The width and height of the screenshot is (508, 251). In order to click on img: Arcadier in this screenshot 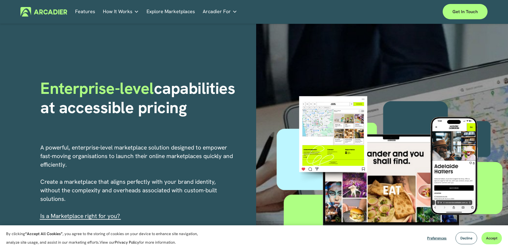, I will do `click(44, 12)`.